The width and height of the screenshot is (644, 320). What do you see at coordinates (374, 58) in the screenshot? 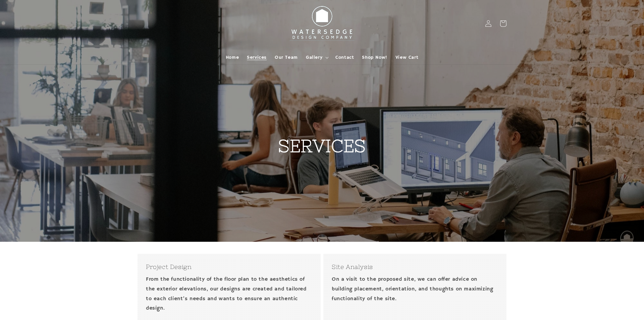
I see `a: Shop Now!` at bounding box center [374, 58].